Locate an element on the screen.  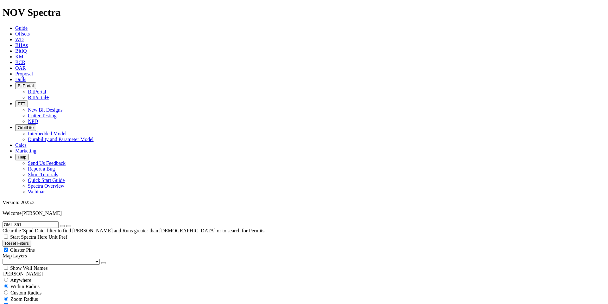
h1: NOV Spectra is located at coordinates (304, 12).